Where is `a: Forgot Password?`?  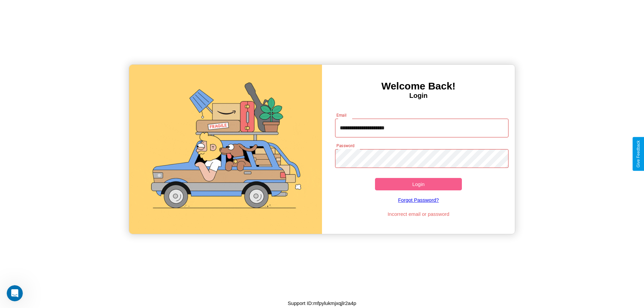 a: Forgot Password? is located at coordinates (419, 200).